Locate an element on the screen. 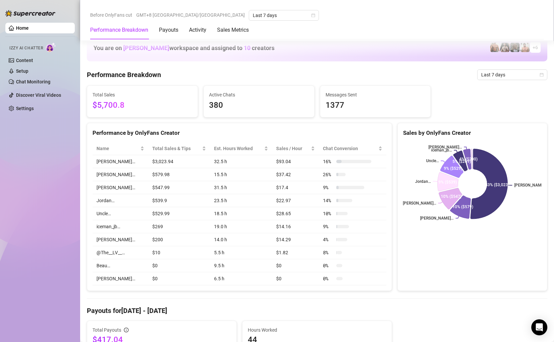 This screenshot has width=554, height=342. span: Messages Sent is located at coordinates (376, 95).